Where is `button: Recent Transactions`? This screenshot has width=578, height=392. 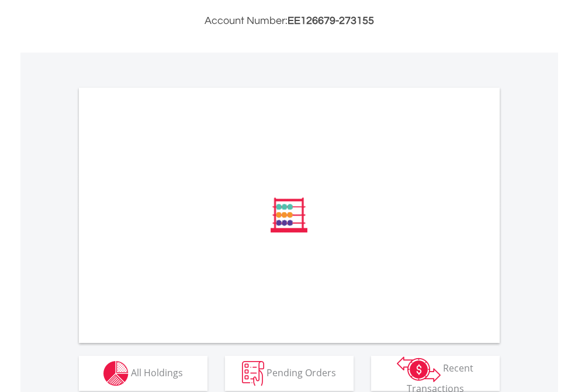 button: Recent Transactions is located at coordinates (435, 373).